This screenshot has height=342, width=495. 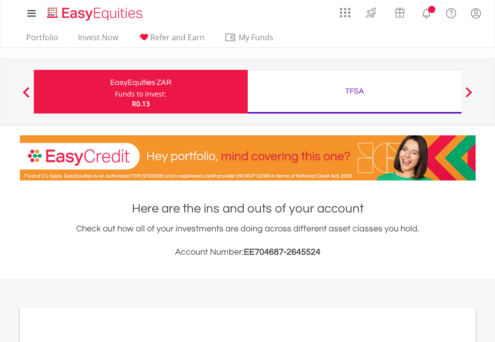 What do you see at coordinates (95, 12) in the screenshot?
I see `a: Home page` at bounding box center [95, 12].